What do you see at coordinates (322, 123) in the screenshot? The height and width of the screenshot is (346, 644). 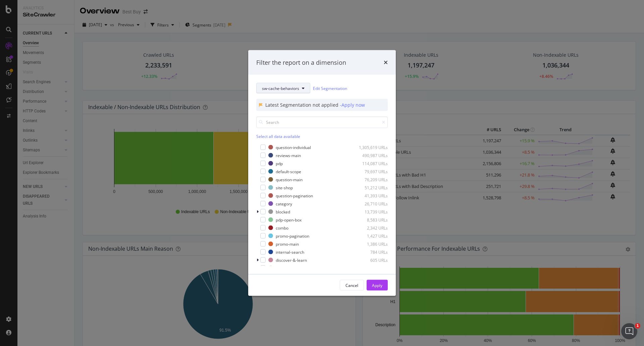 I see `input: Search` at bounding box center [322, 123].